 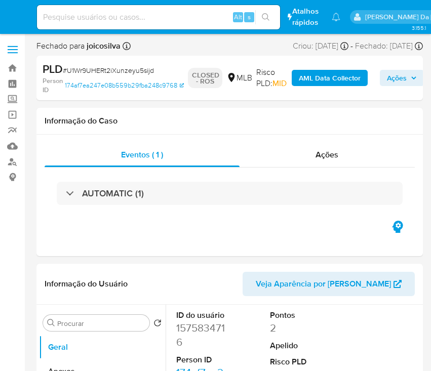 What do you see at coordinates (330, 78) in the screenshot?
I see `button: AML Data Collector` at bounding box center [330, 78].